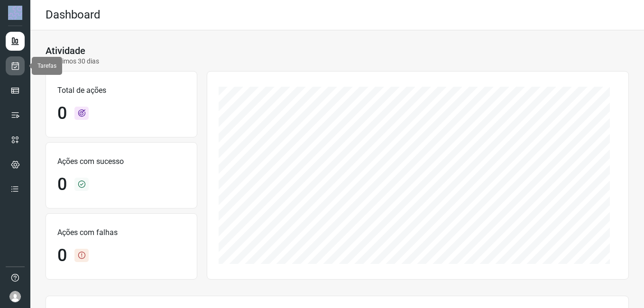 The height and width of the screenshot is (308, 644). Describe the element at coordinates (65, 51) in the screenshot. I see `h3: Atividade` at that location.